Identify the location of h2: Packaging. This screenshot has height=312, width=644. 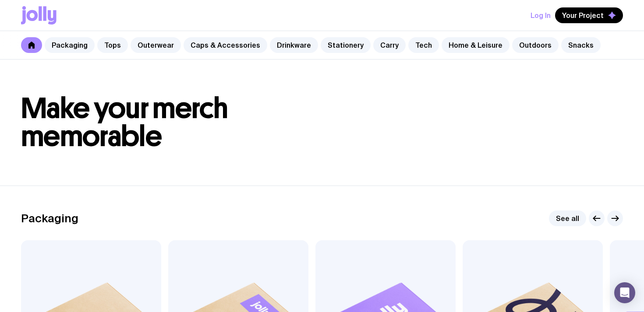
(49, 219).